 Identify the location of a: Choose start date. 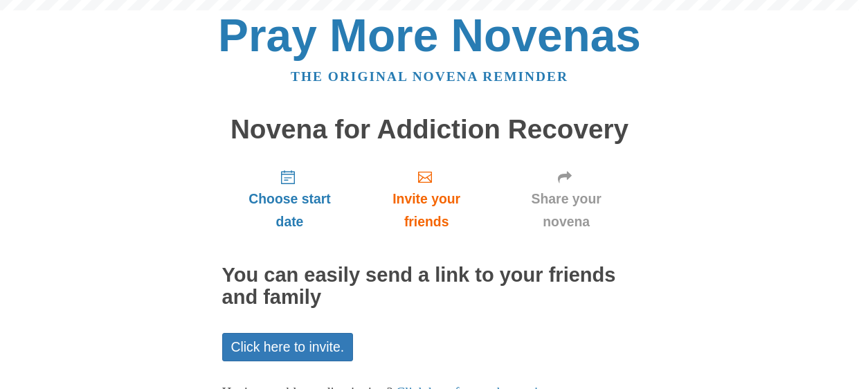
(290, 199).